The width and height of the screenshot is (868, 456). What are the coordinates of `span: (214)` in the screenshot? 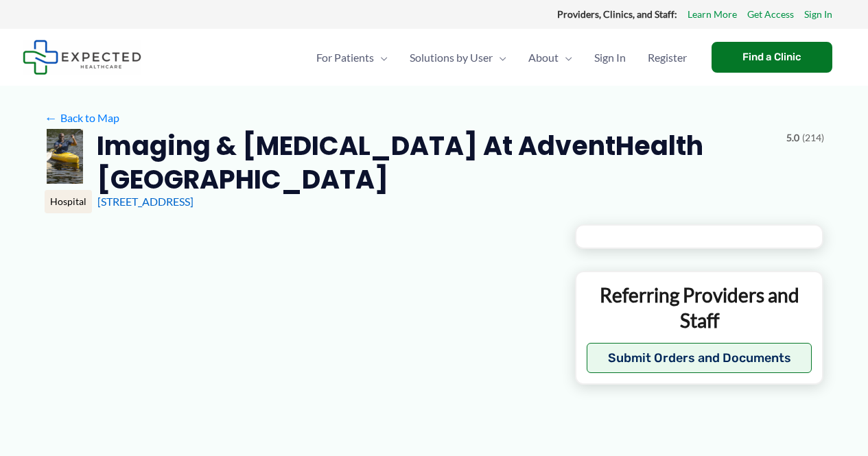 It's located at (813, 138).